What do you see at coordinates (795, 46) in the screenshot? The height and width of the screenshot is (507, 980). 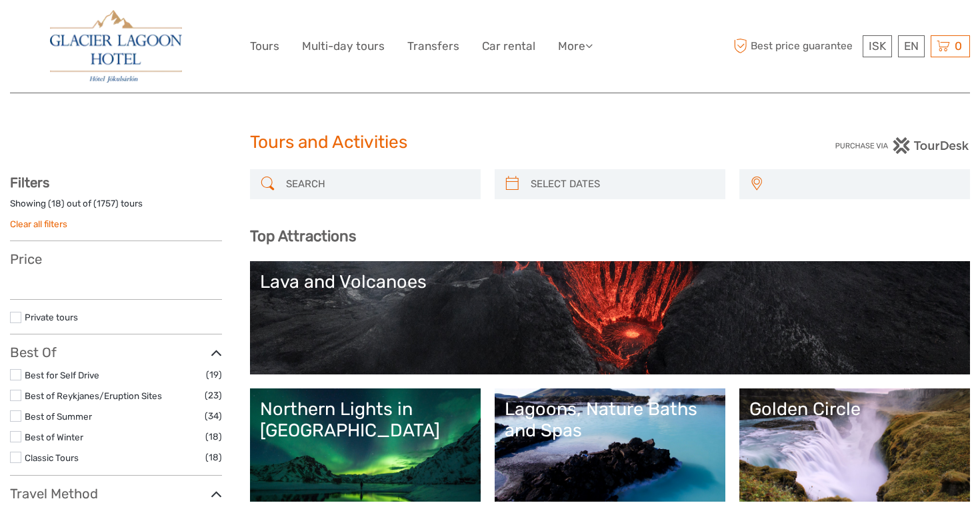 I see `span: Best price guarantee` at bounding box center [795, 46].